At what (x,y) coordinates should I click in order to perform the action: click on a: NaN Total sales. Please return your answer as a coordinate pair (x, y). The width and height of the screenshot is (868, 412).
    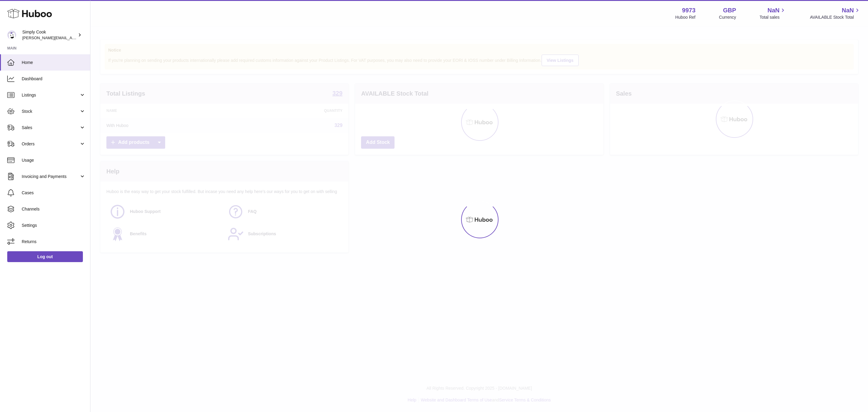
    Looking at the image, I should click on (773, 13).